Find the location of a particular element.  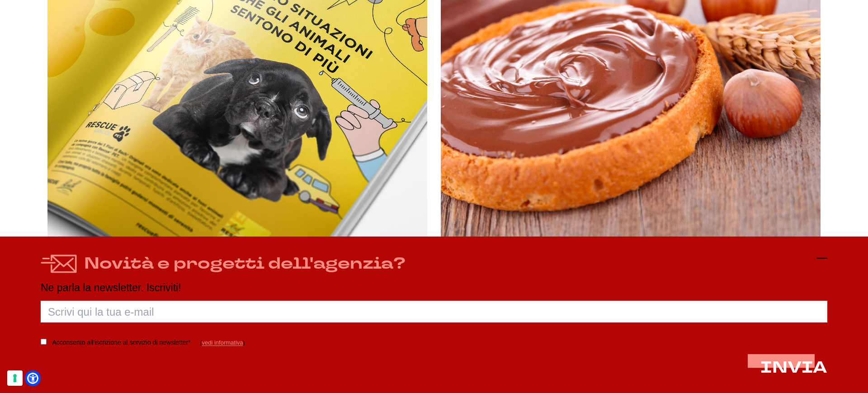

p: Ne parla la newsletter. Iscriviti! is located at coordinates (434, 287).